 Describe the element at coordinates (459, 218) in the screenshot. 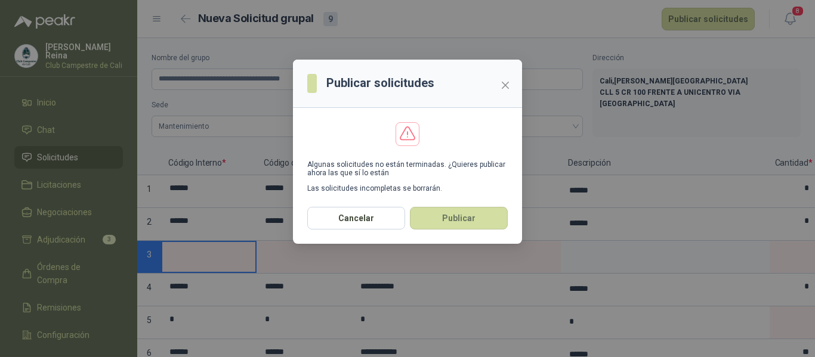

I see `button: Publicar` at that location.